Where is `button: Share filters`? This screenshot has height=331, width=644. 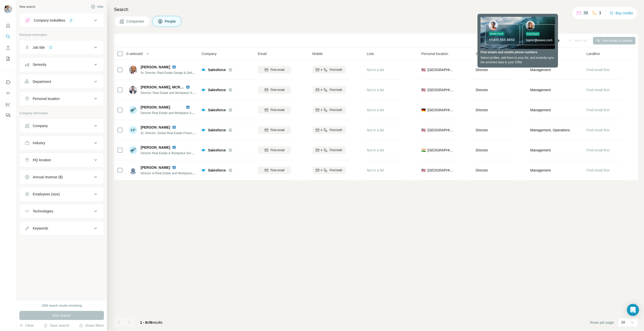
button: Share filters is located at coordinates (91, 325).